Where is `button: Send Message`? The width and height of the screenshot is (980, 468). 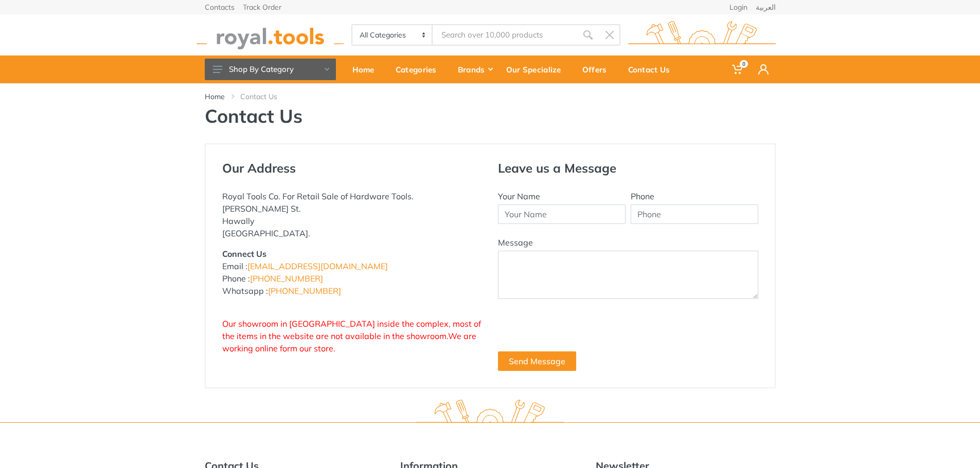
button: Send Message is located at coordinates (537, 362).